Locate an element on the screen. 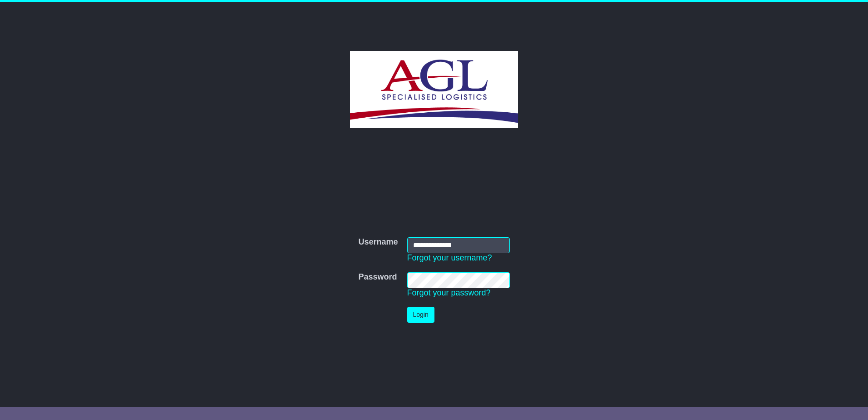  button: Login is located at coordinates (421, 315).